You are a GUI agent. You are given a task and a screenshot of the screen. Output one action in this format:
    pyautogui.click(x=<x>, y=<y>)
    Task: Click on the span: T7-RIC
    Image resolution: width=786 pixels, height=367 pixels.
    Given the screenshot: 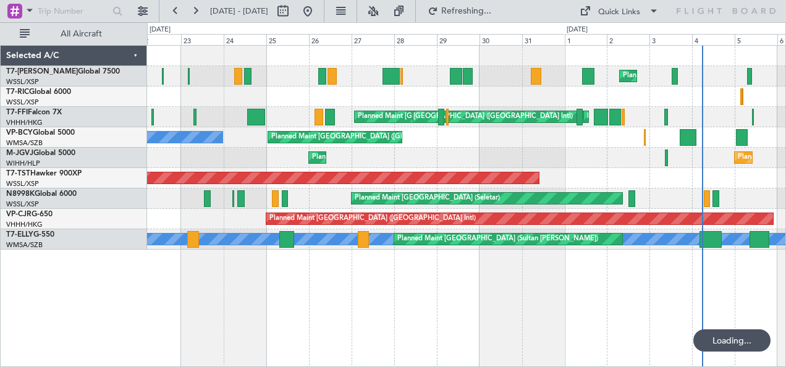 What is the action you would take?
    pyautogui.click(x=17, y=92)
    